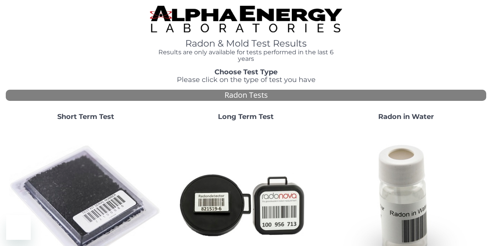 This screenshot has width=492, height=246. Describe the element at coordinates (246, 43) in the screenshot. I see `h1: Radon & Mold Test Results` at that location.